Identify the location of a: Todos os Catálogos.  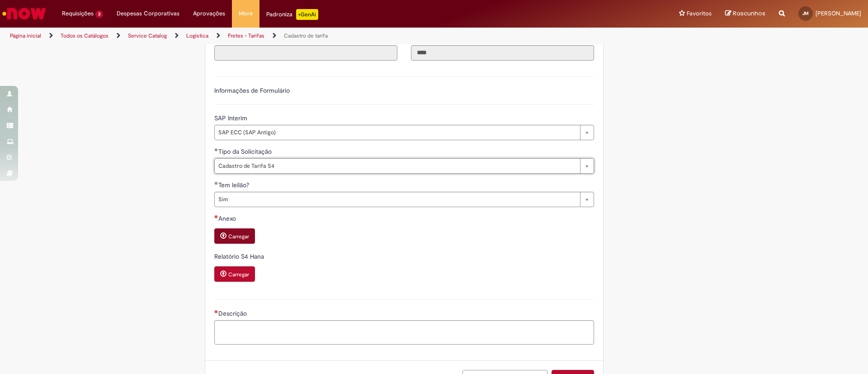
(85, 36).